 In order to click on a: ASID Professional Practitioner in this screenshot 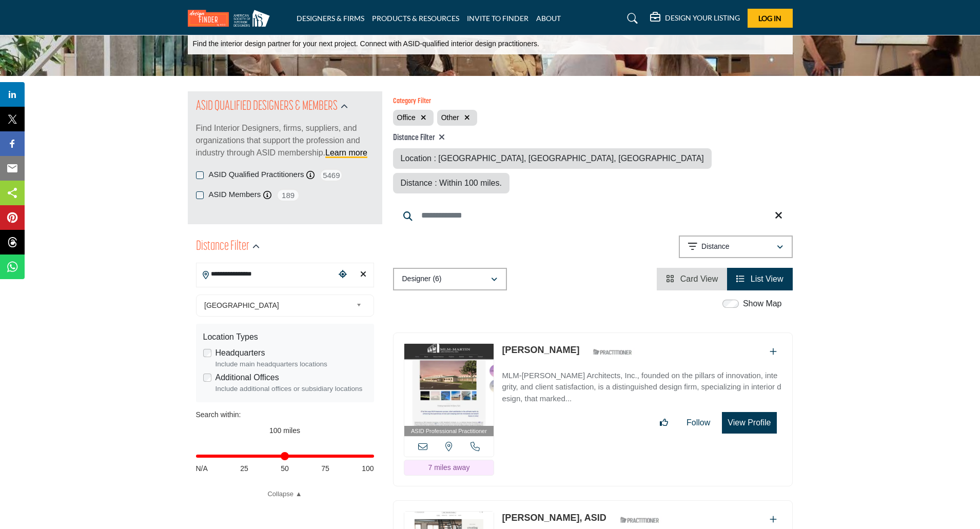, I will do `click(449, 390)`.